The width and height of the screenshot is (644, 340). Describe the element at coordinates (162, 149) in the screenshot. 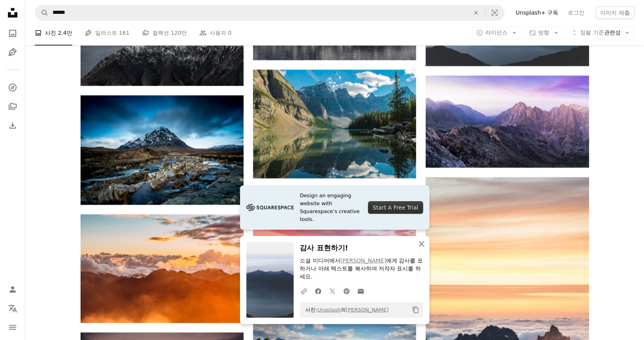

I see `a: 산기슭의 수역` at that location.